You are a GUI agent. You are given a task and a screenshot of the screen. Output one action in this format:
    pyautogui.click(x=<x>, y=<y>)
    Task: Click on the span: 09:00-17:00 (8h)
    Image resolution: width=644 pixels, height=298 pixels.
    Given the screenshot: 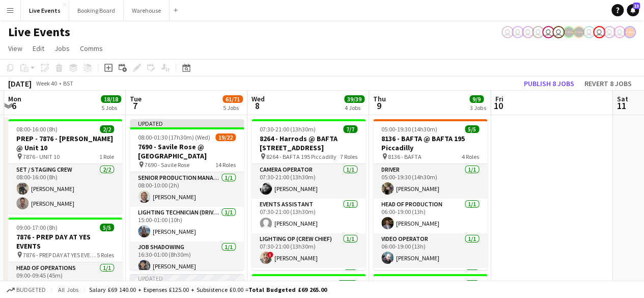 What is the action you would take?
    pyautogui.click(x=37, y=227)
    